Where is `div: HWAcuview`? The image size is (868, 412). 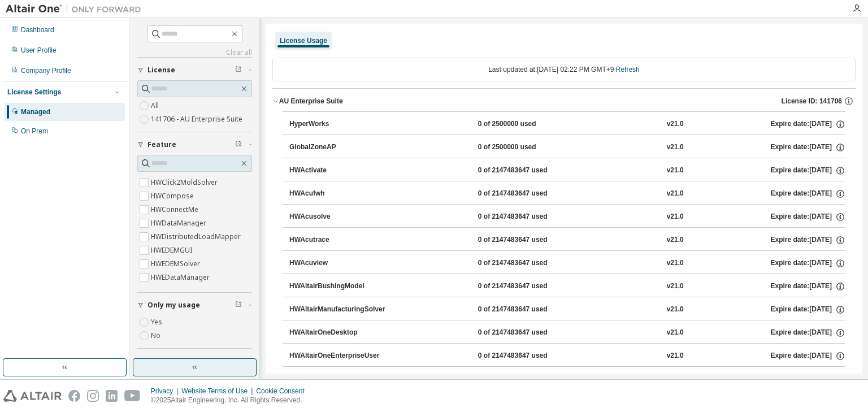
div: HWAcuview is located at coordinates (340, 263).